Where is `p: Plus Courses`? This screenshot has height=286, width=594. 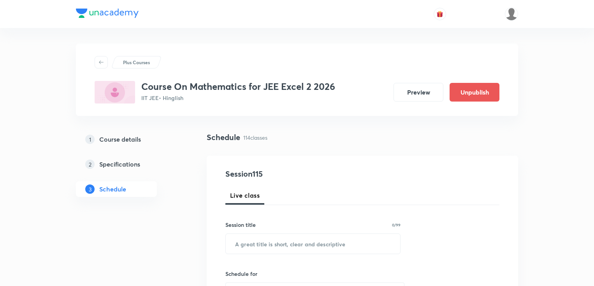
p: Plus Courses is located at coordinates (136, 62).